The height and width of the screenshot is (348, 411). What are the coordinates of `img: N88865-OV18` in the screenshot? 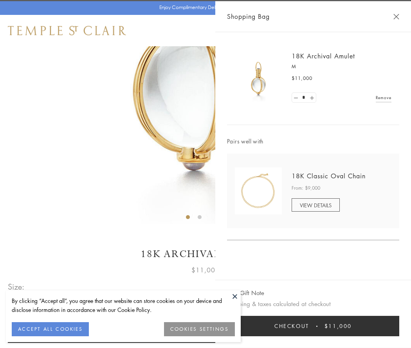 It's located at (258, 191).